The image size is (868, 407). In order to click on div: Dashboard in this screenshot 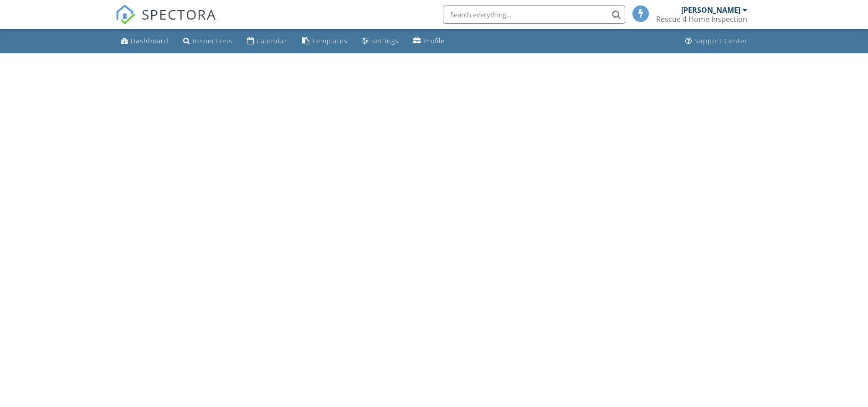, I will do `click(150, 41)`.